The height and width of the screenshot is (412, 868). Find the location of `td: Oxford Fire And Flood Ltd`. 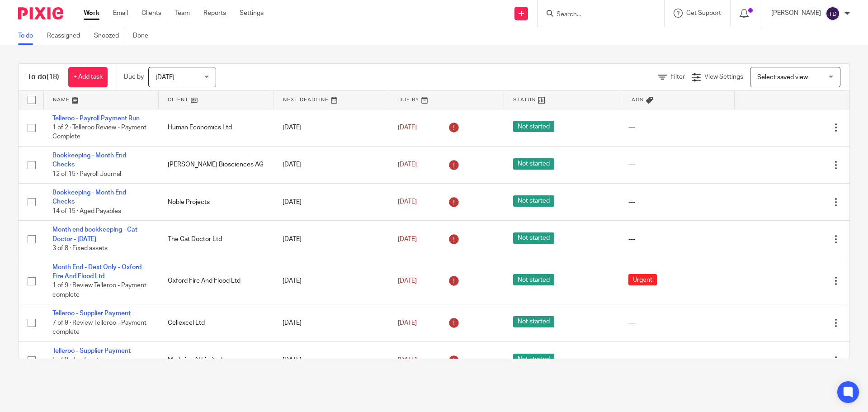

td: Oxford Fire And Flood Ltd is located at coordinates (216, 281).